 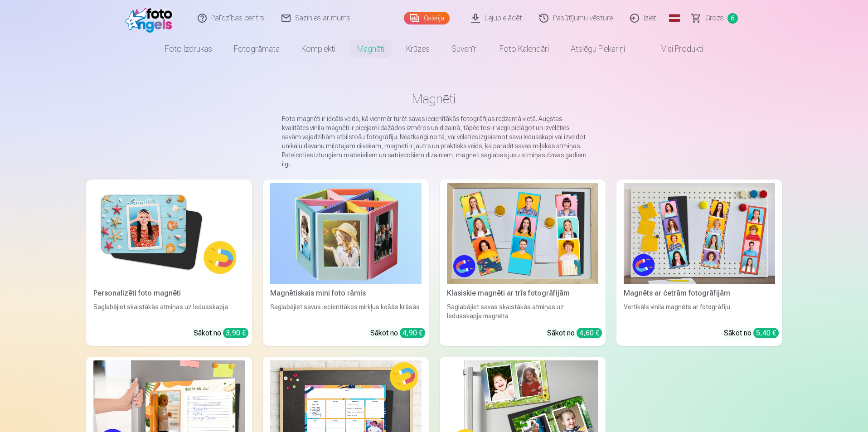 I want to click on img: Magnētiskais mini foto rāmis, so click(x=346, y=234).